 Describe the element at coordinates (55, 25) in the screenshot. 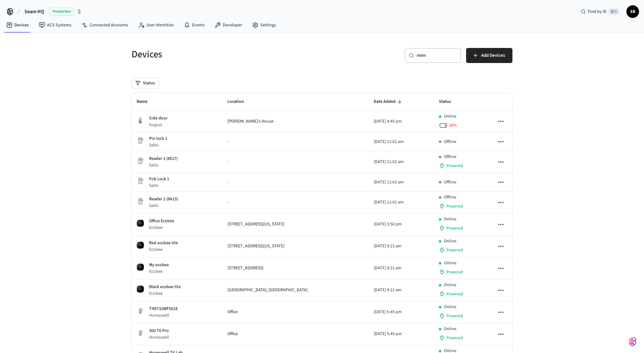

I see `a: ACS Systems` at that location.